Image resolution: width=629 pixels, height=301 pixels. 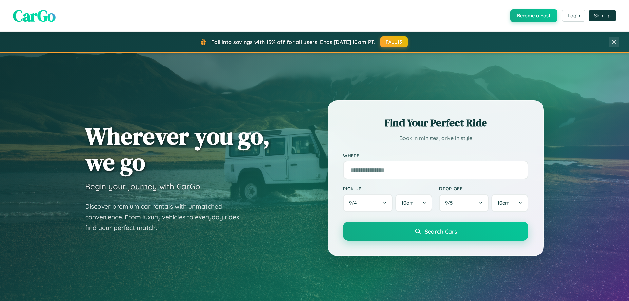 What do you see at coordinates (435, 123) in the screenshot?
I see `h2: Find Your Perfect Ride` at bounding box center [435, 123].